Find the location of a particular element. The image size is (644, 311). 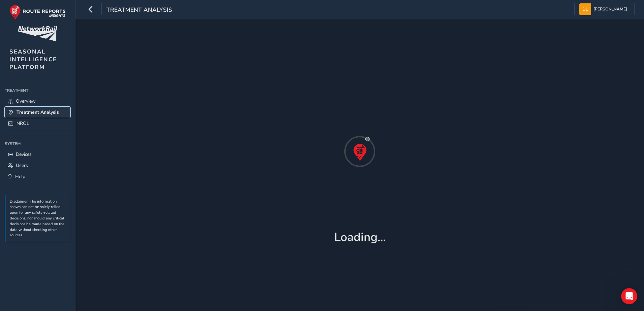

p: Disclaimer: The information shown can not be solely relied upon for any safety-related decisions,... is located at coordinates (38, 218).